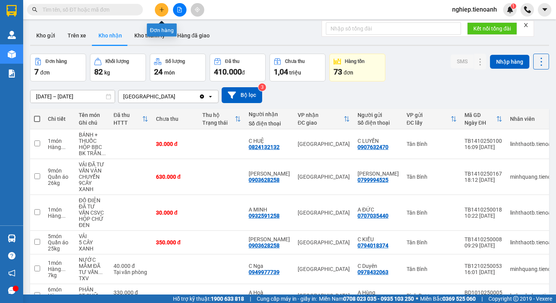 This screenshot has height=303, width=556. Describe the element at coordinates (179, 10) in the screenshot. I see `span: file-add` at that location.